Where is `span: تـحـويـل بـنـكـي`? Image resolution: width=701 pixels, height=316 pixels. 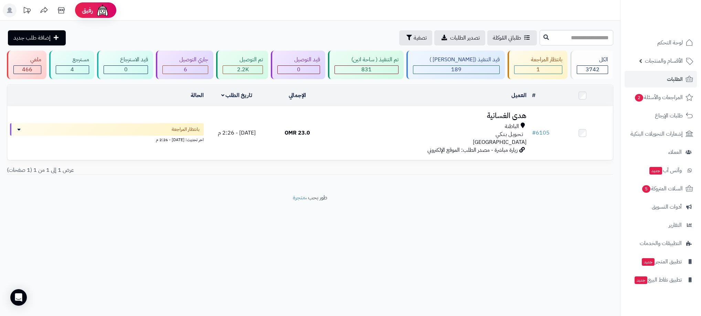 span: تـحـويـل بـنـكـي is located at coordinates (509, 134).